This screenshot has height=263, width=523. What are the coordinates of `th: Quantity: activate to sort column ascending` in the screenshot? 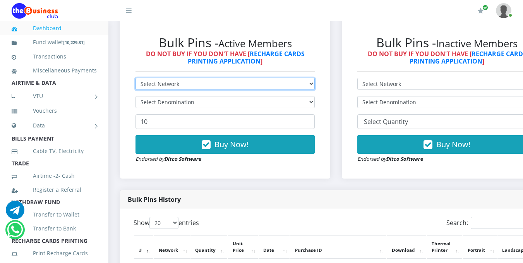 It's located at (209, 247).